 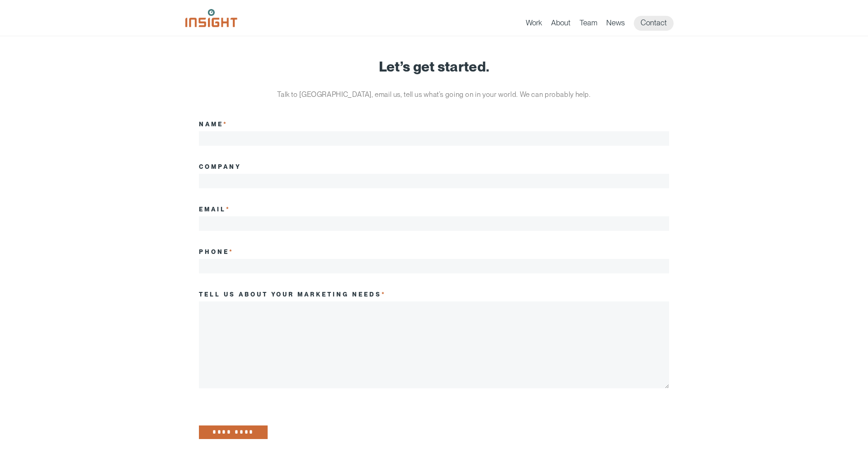 I want to click on label: Company, so click(x=220, y=166).